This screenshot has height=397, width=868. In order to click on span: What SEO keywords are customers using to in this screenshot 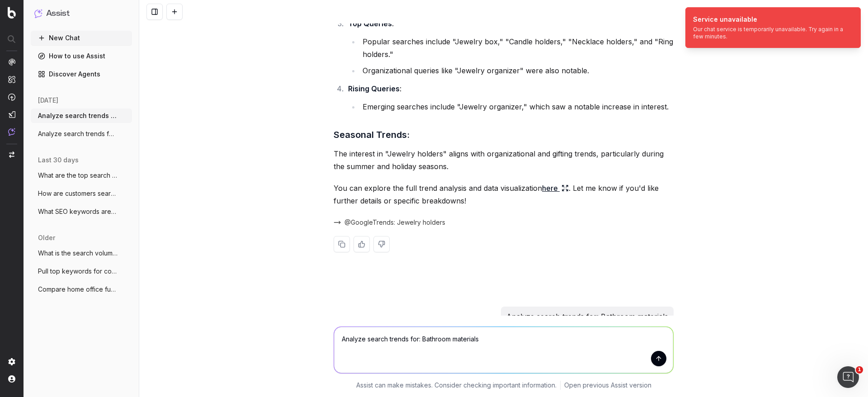, I will do `click(78, 212)`.